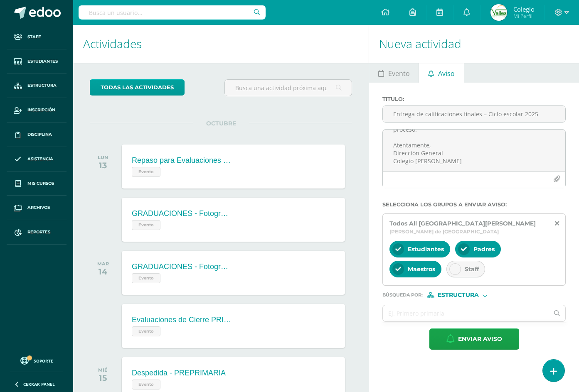  I want to click on a: Reportes, so click(36, 232).